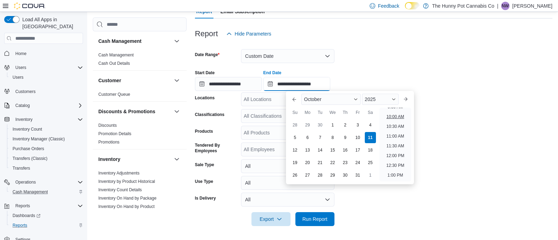  What do you see at coordinates (253, 34) in the screenshot?
I see `span: Hide Parameters` at bounding box center [253, 34].